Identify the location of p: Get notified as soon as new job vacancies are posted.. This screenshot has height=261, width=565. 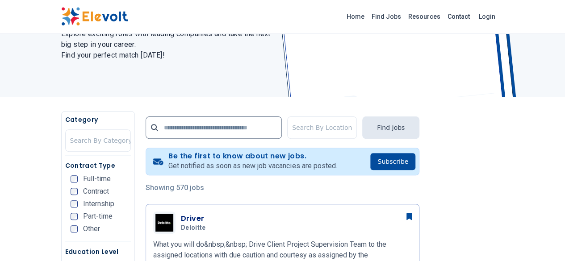
(252, 166).